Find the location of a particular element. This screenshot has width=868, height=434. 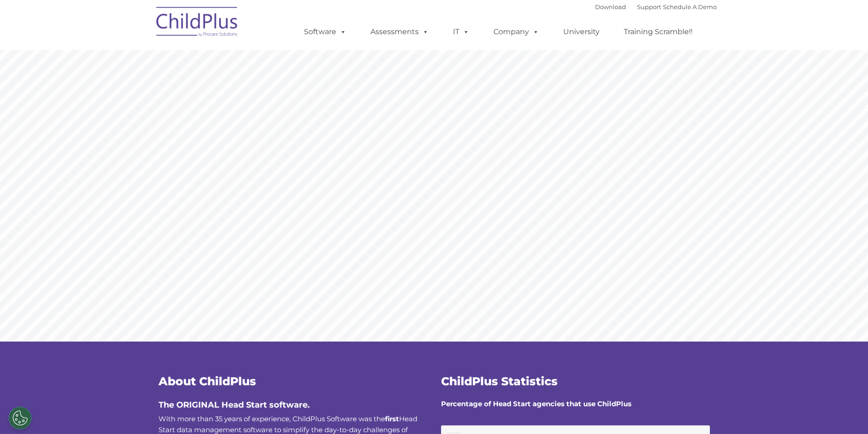

img: ChildPlus by Procare Solutions is located at coordinates (198, 23).